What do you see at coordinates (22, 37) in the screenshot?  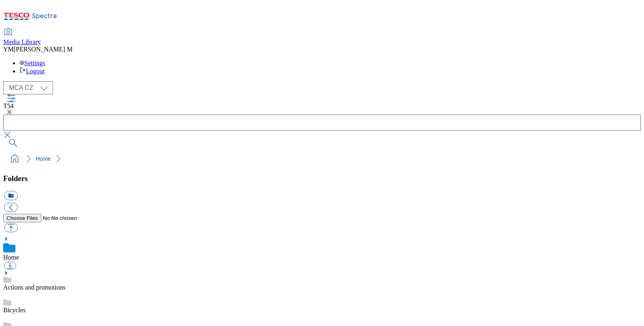 I see `a: Media Library` at bounding box center [22, 37].